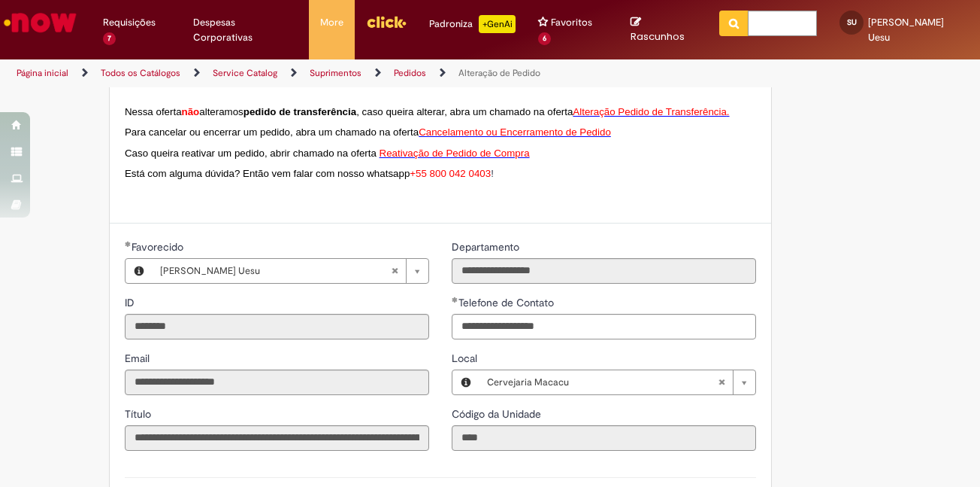 The height and width of the screenshot is (487, 980). Describe the element at coordinates (649, 111) in the screenshot. I see `a: Alteração Pedido de Transferência` at that location.